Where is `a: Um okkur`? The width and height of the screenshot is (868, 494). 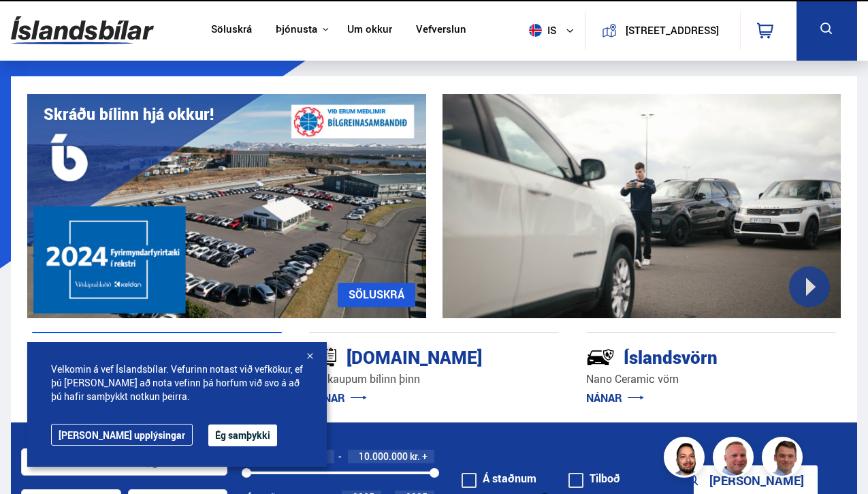
a: Um okkur is located at coordinates (370, 30).